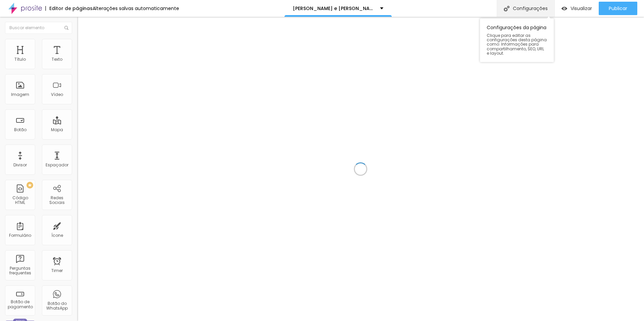 The width and height of the screenshot is (644, 321). What do you see at coordinates (136, 9) in the screenshot?
I see `div: Alterações salvas automaticamente` at bounding box center [136, 9].